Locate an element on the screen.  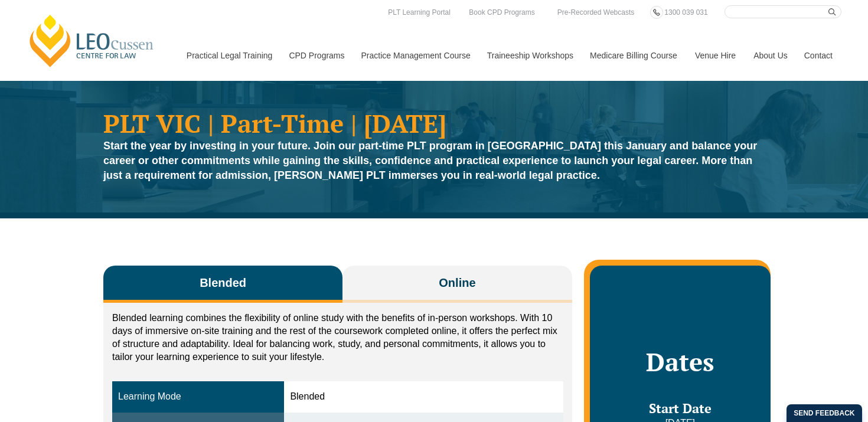
span: 1300 039 031 is located at coordinates (686, 13).